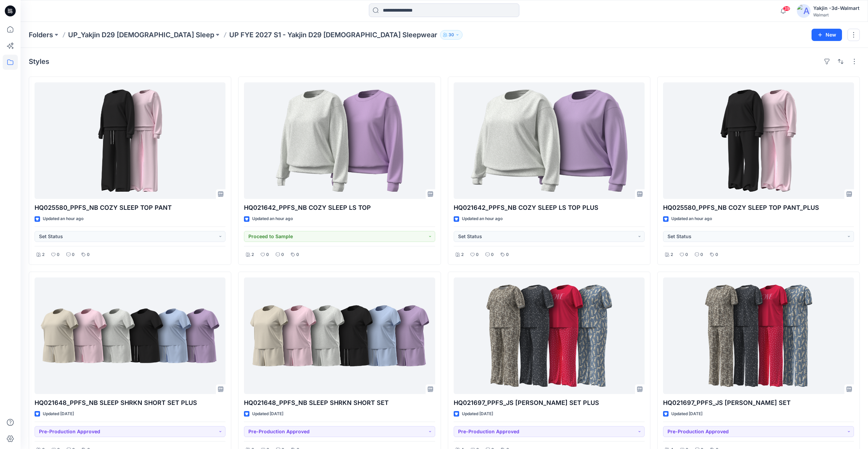  What do you see at coordinates (39, 62) in the screenshot?
I see `h4: Styles` at bounding box center [39, 62].